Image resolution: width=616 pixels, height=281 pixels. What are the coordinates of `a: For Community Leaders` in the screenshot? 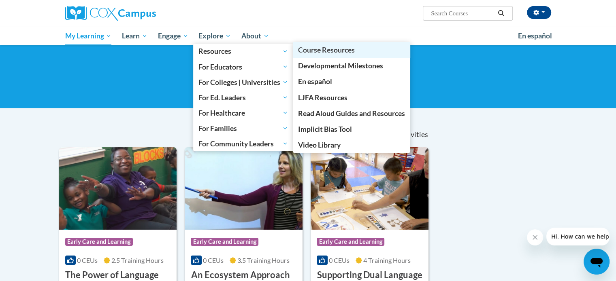 It's located at (243, 144).